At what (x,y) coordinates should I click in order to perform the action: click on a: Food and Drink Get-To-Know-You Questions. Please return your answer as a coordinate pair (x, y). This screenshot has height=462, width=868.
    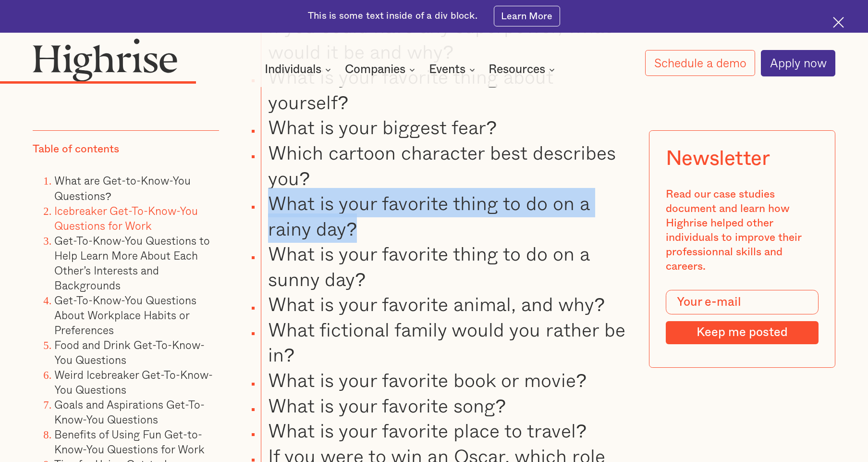
    Looking at the image, I should click on (130, 352).